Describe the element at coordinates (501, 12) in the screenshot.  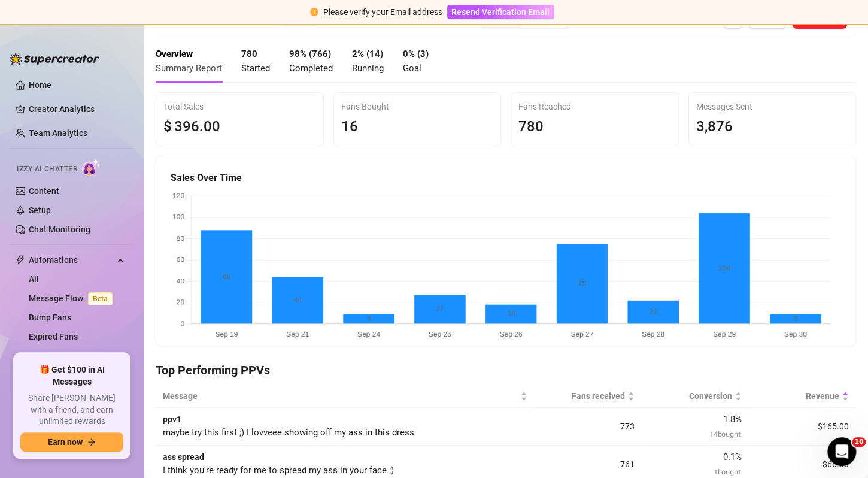
I see `span: Resend Verification Email` at that location.